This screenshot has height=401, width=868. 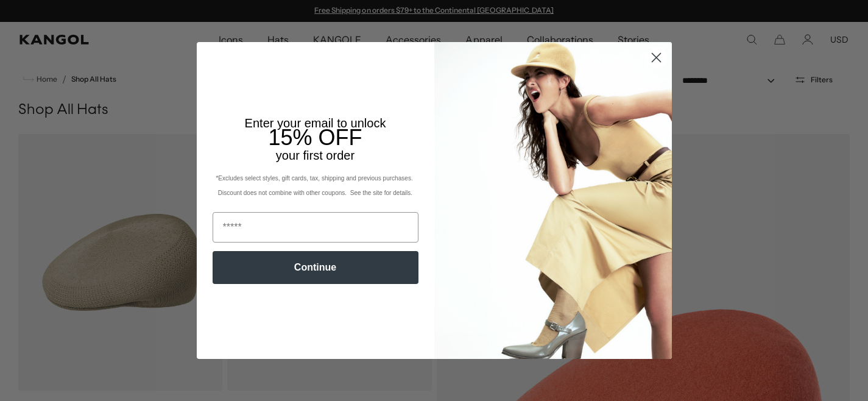 What do you see at coordinates (656, 57) in the screenshot?
I see `button: Close dialog` at bounding box center [656, 57].